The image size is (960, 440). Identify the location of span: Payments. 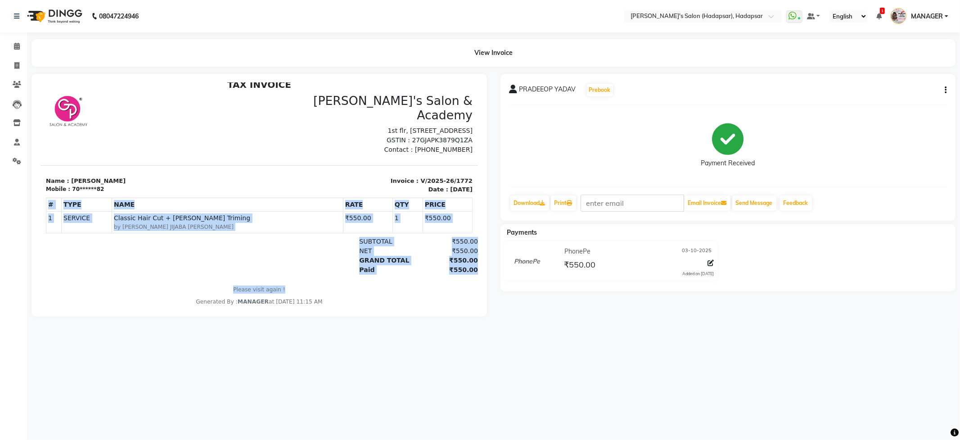
(522, 232).